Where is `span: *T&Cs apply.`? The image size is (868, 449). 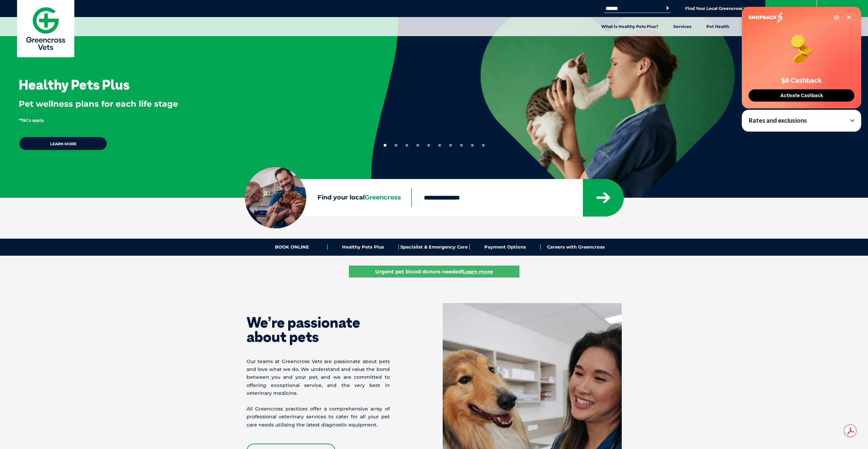 span: *T&Cs apply. is located at coordinates (32, 120).